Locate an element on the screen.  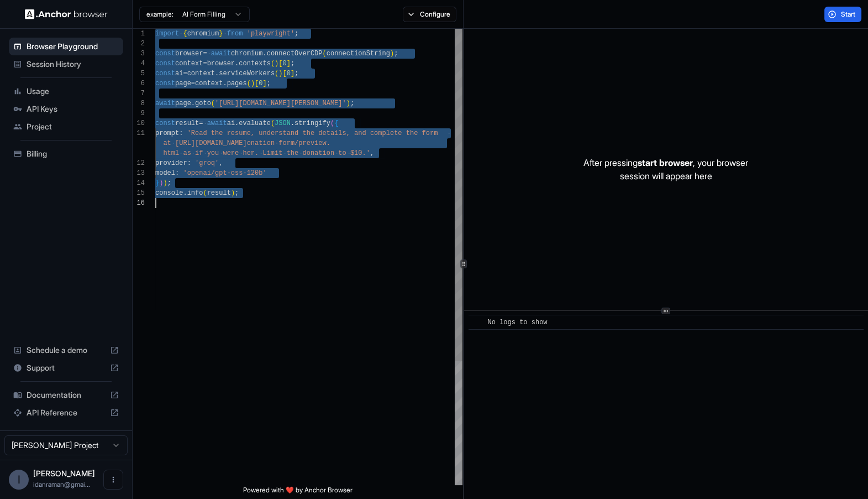
span: Session History is located at coordinates (72, 64).